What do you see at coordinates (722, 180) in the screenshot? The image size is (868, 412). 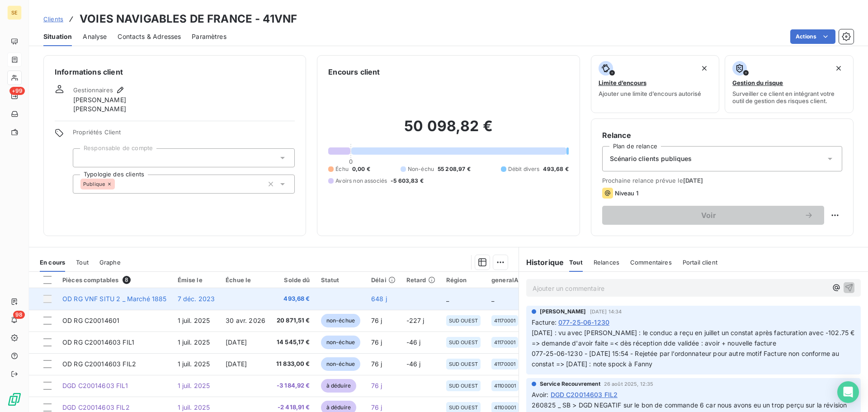 I see `span: Prochaine relance prévue le` at bounding box center [722, 180].